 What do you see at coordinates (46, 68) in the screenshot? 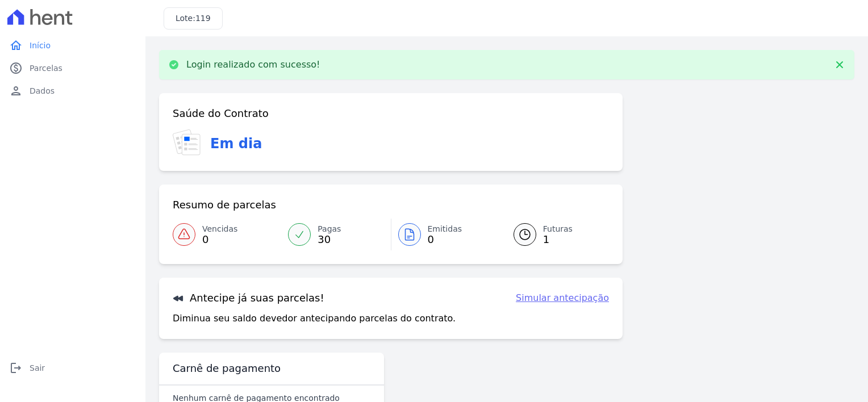
I see `span: Parcelas` at bounding box center [46, 68].